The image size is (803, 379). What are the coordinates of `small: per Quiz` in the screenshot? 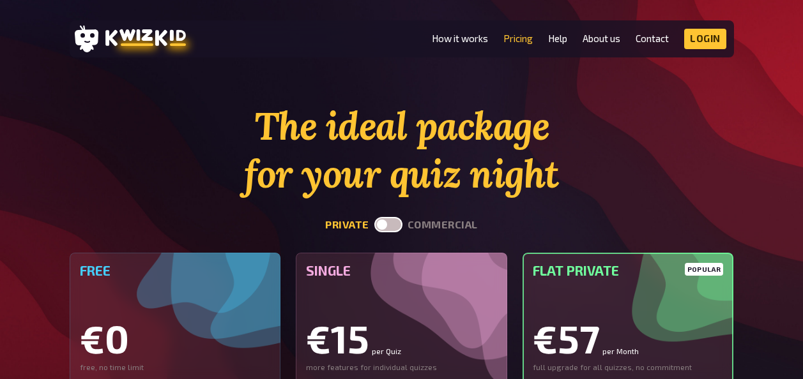 It's located at (386, 351).